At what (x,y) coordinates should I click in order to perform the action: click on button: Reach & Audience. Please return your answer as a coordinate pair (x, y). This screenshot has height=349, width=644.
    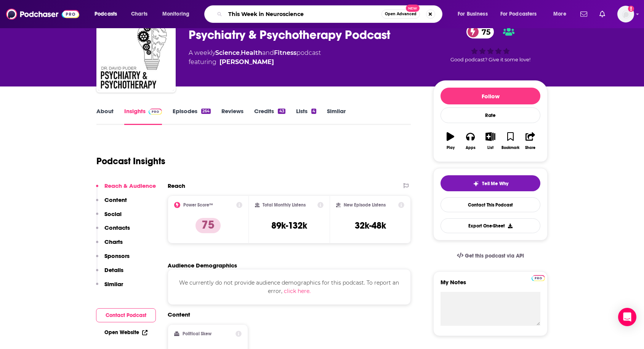
    Looking at the image, I should click on (126, 189).